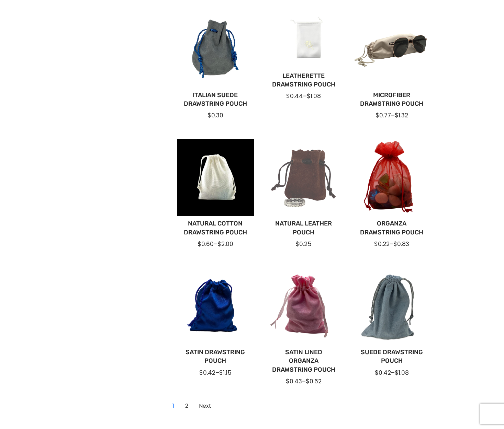  Describe the element at coordinates (303, 80) in the screenshot. I see `a: Leatherette Drawstring Pouch` at that location.